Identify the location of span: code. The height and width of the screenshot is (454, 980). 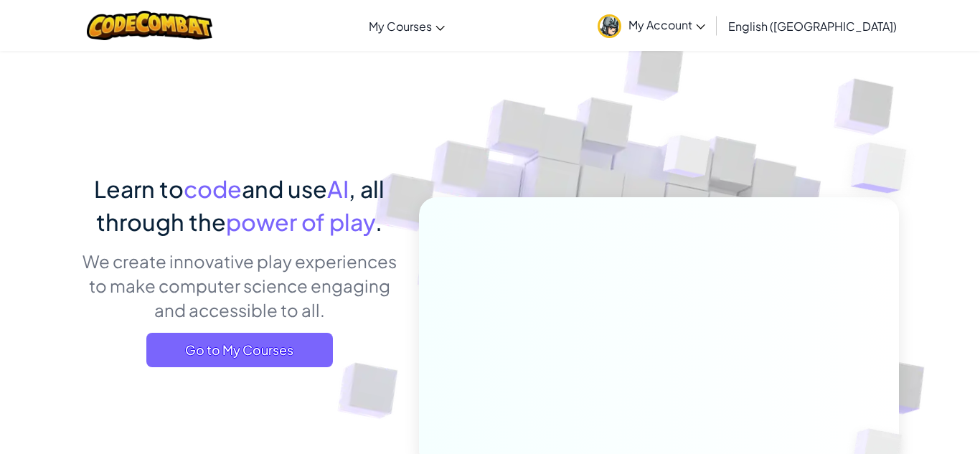
(213, 188).